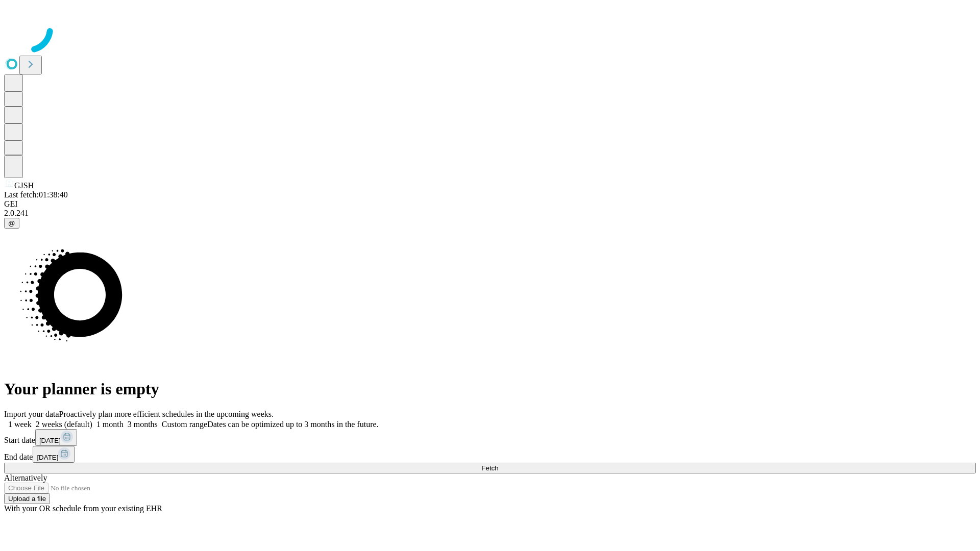 The image size is (980, 551). Describe the element at coordinates (490, 389) in the screenshot. I see `h1: Your planner is empty` at that location.